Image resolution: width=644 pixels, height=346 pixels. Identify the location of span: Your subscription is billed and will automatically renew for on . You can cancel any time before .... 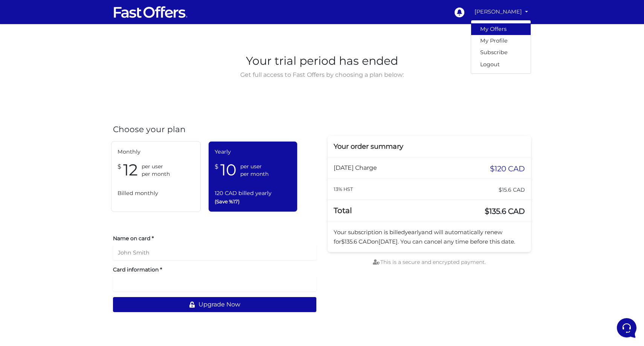
(425, 236).